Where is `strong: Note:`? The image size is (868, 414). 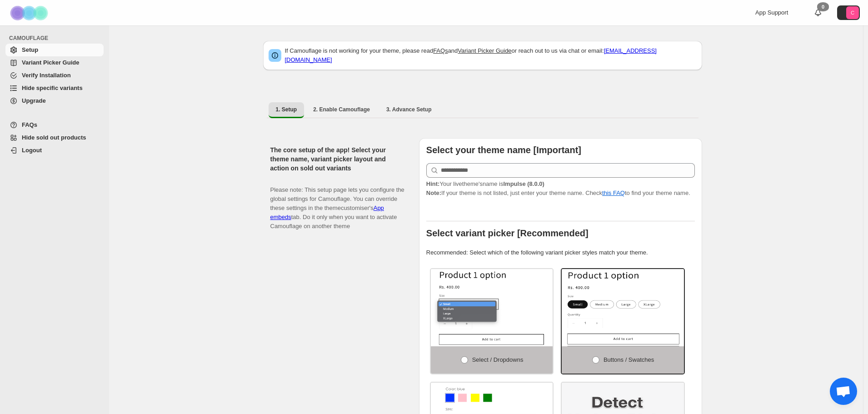
strong: Note: is located at coordinates (434, 192).